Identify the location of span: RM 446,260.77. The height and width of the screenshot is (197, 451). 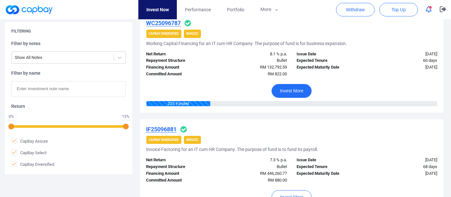
(274, 173).